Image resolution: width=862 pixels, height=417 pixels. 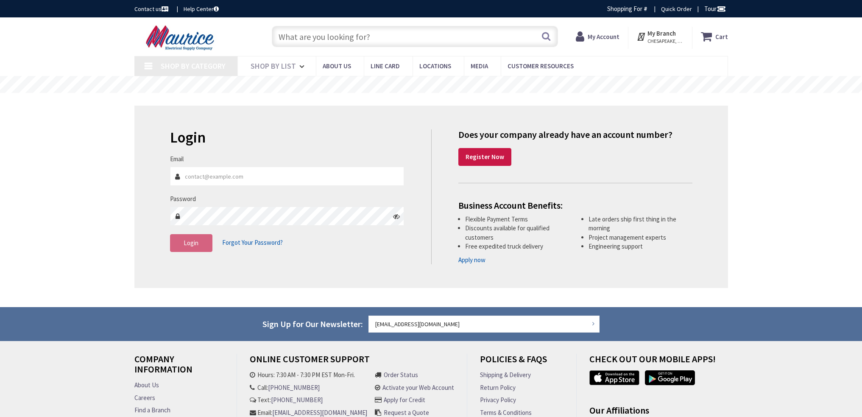 I want to click on a: Find a Branch, so click(x=152, y=410).